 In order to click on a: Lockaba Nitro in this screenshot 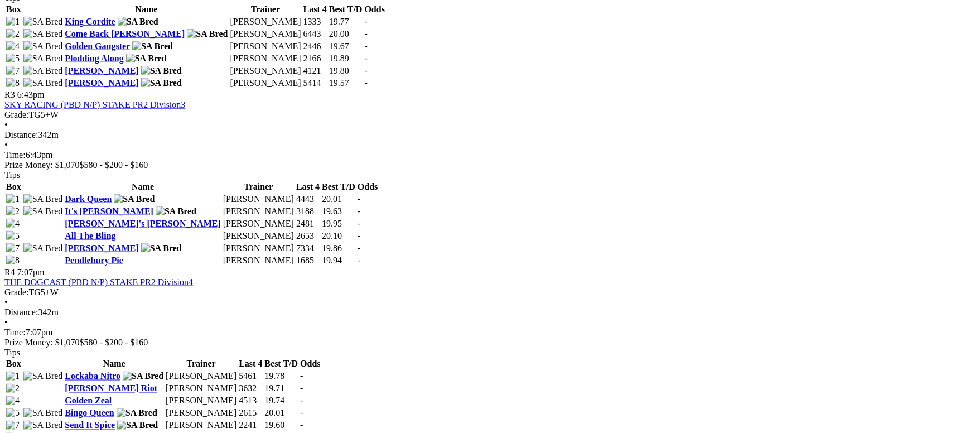, I will do `click(92, 376)`.